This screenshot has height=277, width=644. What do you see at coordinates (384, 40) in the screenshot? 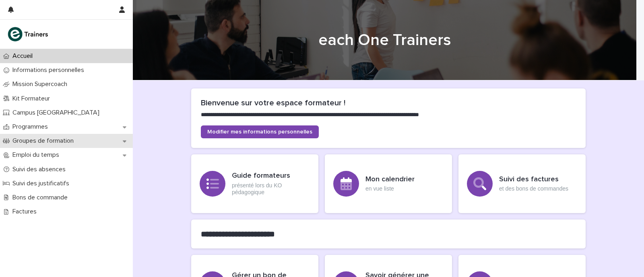
I see `h1: each One Trainers` at bounding box center [384, 40].